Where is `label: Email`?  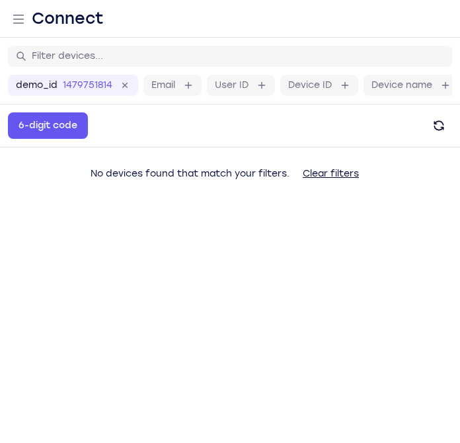 label: Email is located at coordinates (163, 85).